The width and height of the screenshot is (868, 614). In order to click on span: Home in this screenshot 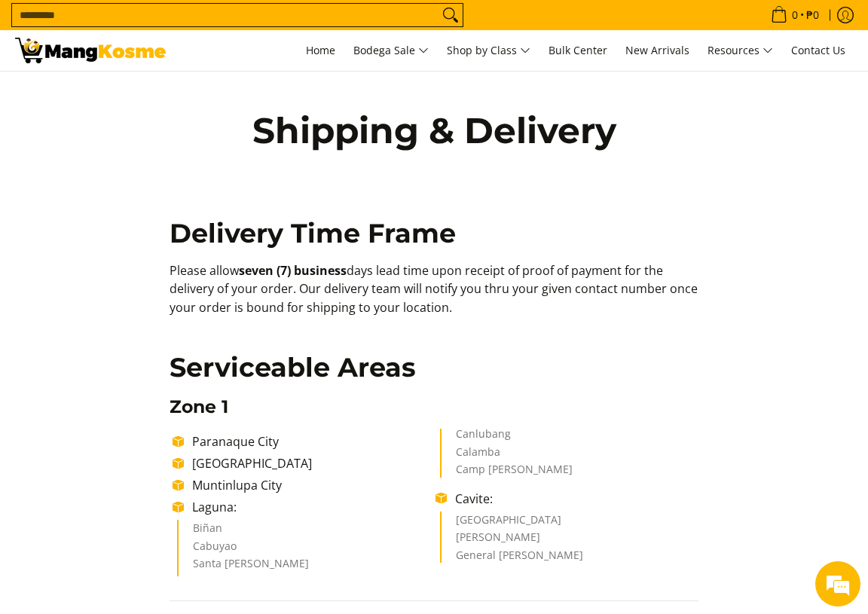, I will do `click(320, 50)`.